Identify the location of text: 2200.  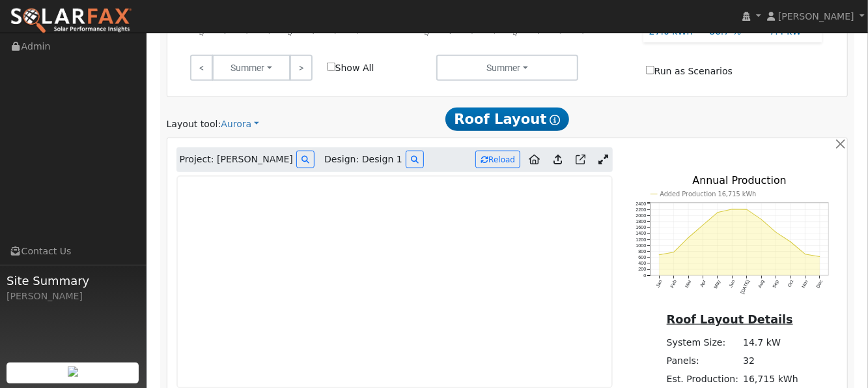
(641, 209).